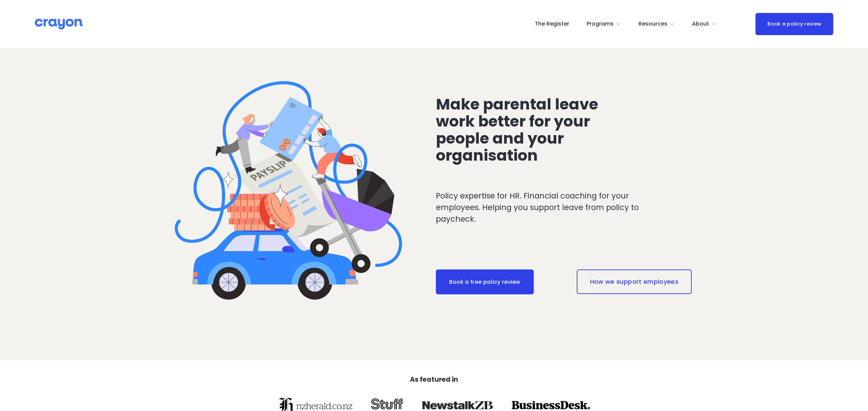 The width and height of the screenshot is (868, 411). Describe the element at coordinates (59, 24) in the screenshot. I see `img: Crayon` at that location.